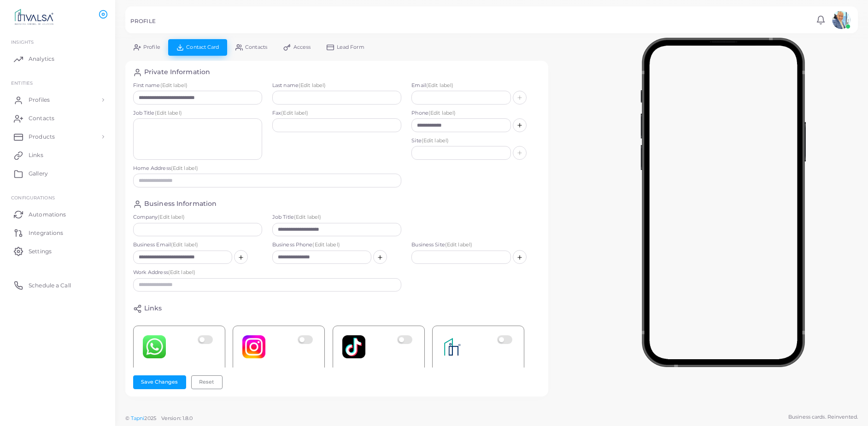 This screenshot has height=426, width=868. Describe the element at coordinates (58, 214) in the screenshot. I see `a: Automations` at that location.